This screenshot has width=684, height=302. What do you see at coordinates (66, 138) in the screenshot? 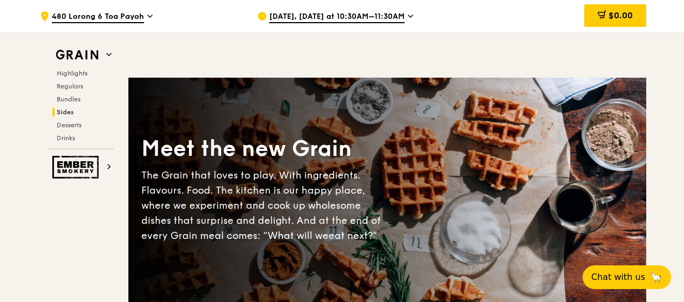
I see `span: Drinks` at bounding box center [66, 138].